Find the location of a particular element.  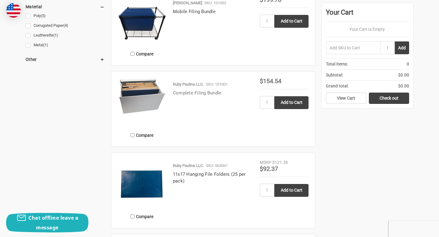

h5: Material is located at coordinates (65, 7).